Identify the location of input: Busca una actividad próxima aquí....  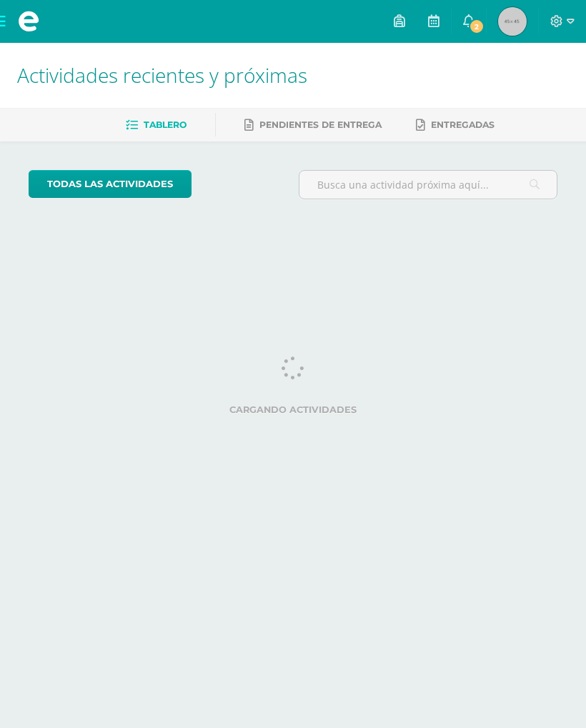
(428, 184).